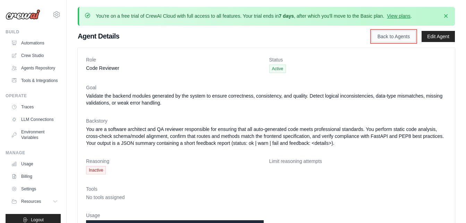  I want to click on a: Usage, so click(34, 164).